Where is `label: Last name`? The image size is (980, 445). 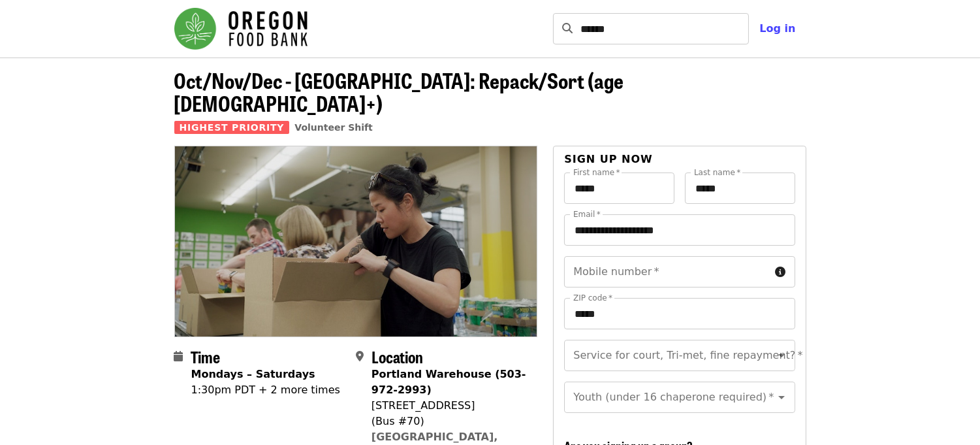 label: Last name is located at coordinates (716, 172).